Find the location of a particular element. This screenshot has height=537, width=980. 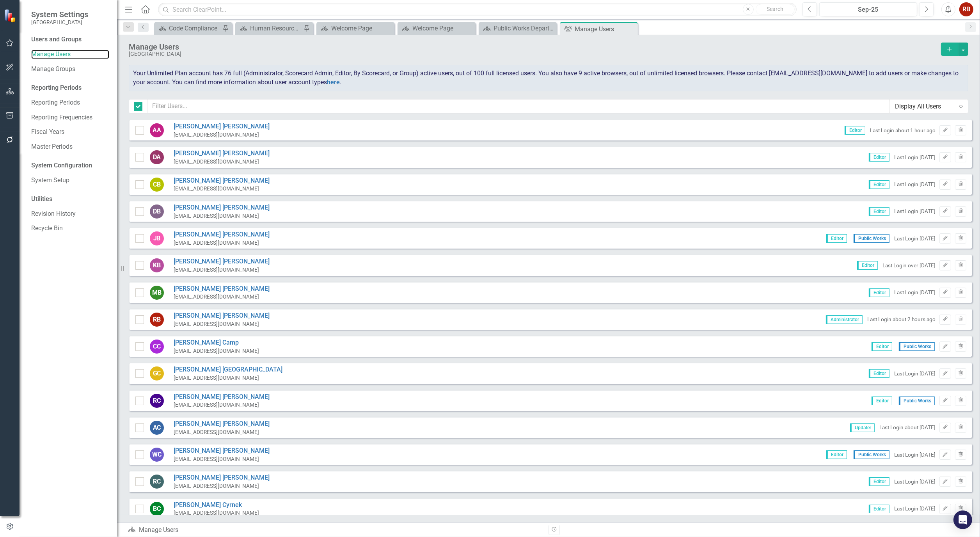

div: Public Works Department is located at coordinates (524, 28).